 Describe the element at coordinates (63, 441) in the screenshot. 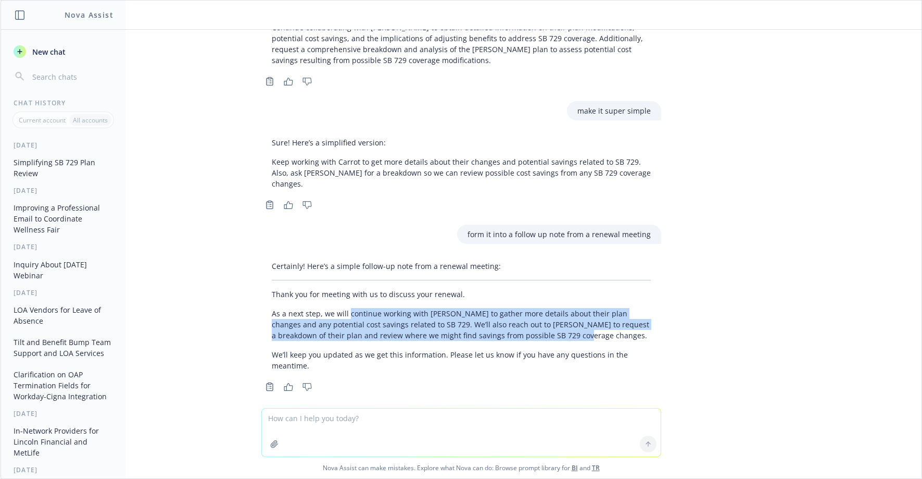

I see `button: In-Network Providers for Lincoln Financial and MetLife` at that location.